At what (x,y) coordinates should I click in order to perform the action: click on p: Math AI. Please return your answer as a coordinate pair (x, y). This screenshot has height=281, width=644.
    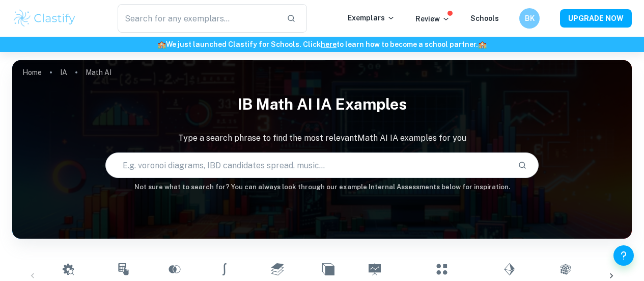
    Looking at the image, I should click on (98, 73).